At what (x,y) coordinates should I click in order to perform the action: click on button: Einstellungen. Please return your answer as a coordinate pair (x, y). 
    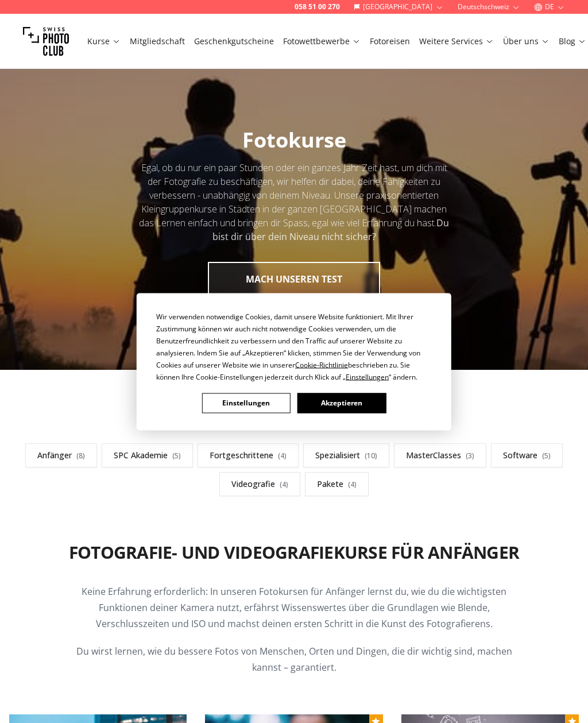
    Looking at the image, I should click on (247, 402).